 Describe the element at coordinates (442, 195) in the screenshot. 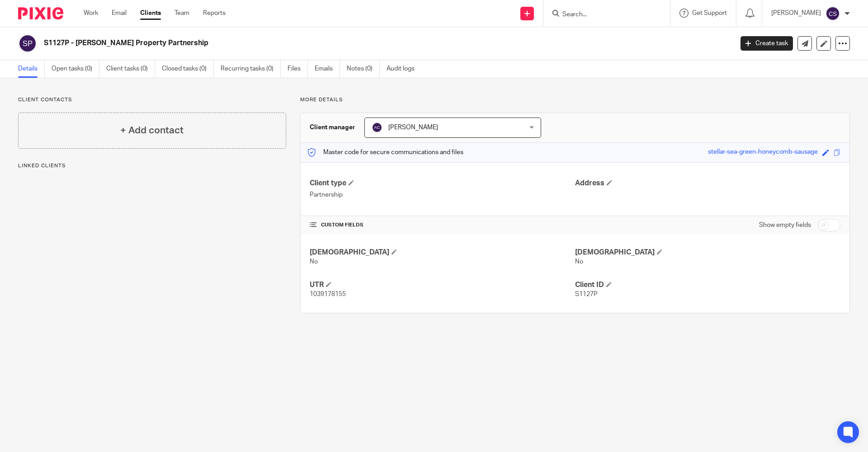

I see `p: Partnership` at that location.